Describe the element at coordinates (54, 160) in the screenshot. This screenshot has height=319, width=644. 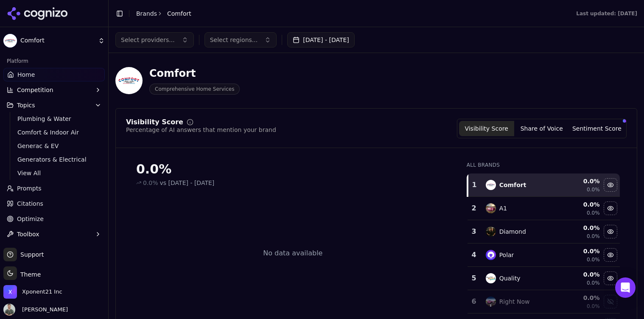
I see `span: Generators & Electrical` at that location.